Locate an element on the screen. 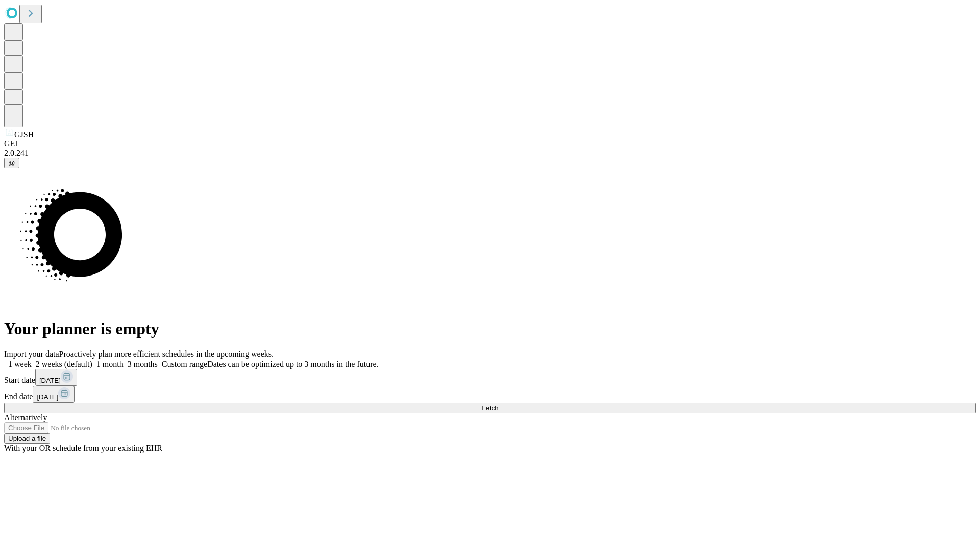 Image resolution: width=980 pixels, height=551 pixels. button: Upload a file is located at coordinates (27, 438).